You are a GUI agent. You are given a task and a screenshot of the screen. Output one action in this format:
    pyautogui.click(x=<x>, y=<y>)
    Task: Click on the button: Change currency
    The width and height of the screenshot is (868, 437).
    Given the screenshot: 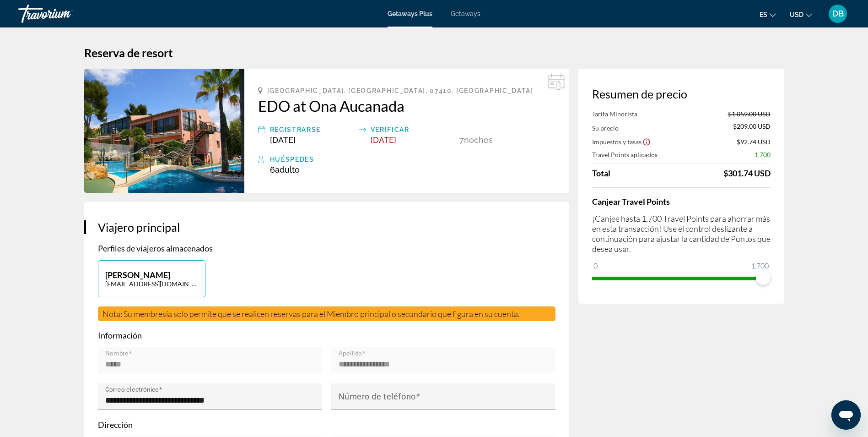 What is the action you would take?
    pyautogui.click(x=801, y=14)
    